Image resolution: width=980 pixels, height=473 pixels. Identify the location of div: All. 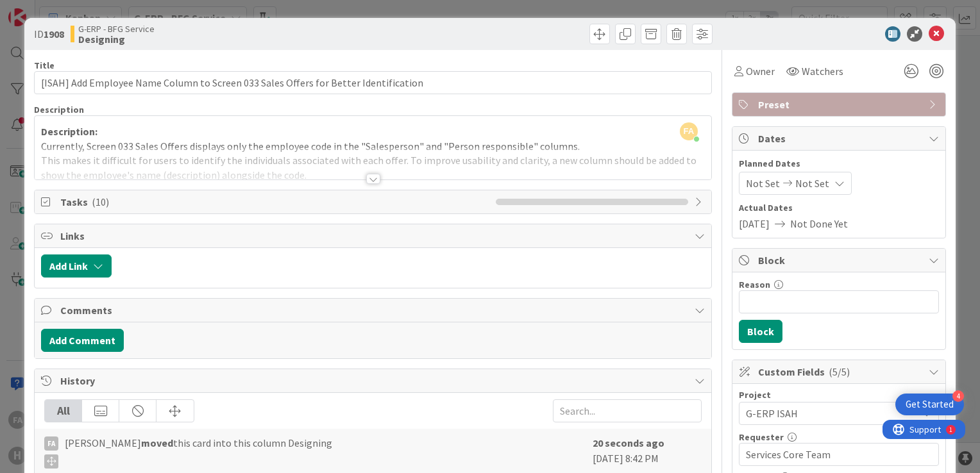
(64, 411).